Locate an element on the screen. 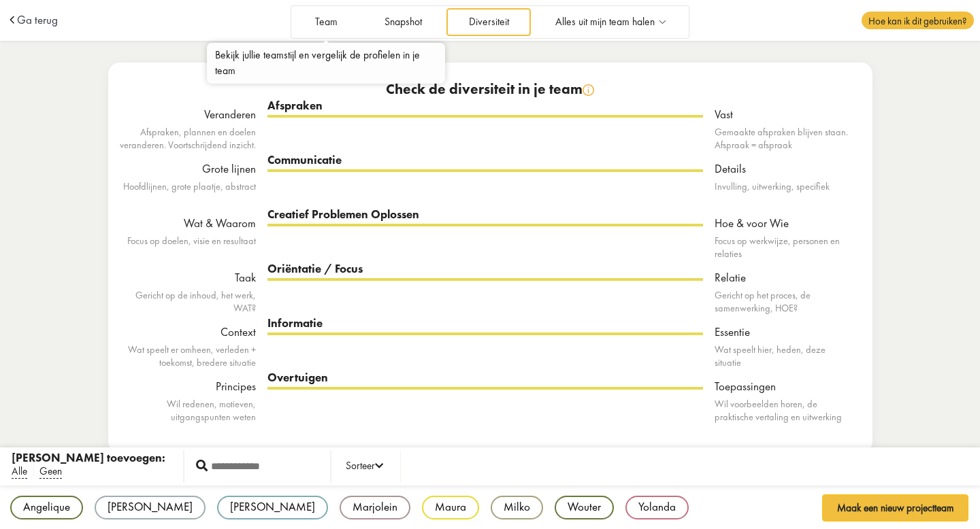 The width and height of the screenshot is (980, 529). a: Ga terug is located at coordinates (37, 20).